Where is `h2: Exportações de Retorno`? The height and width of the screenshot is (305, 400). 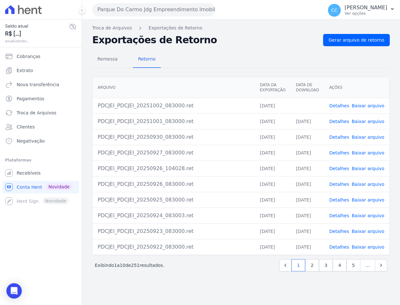
h2: Exportações de Retorno is located at coordinates (205, 40).